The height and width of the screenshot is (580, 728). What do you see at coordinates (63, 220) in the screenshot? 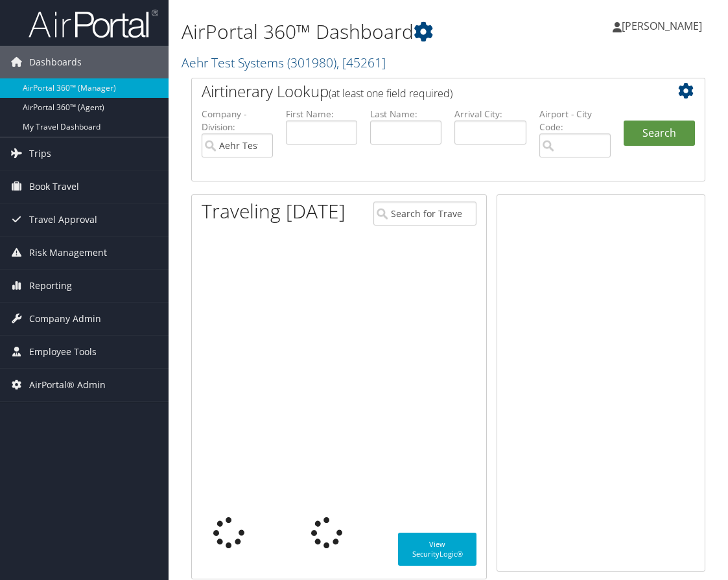
I see `span: Travel Approval` at bounding box center [63, 220].